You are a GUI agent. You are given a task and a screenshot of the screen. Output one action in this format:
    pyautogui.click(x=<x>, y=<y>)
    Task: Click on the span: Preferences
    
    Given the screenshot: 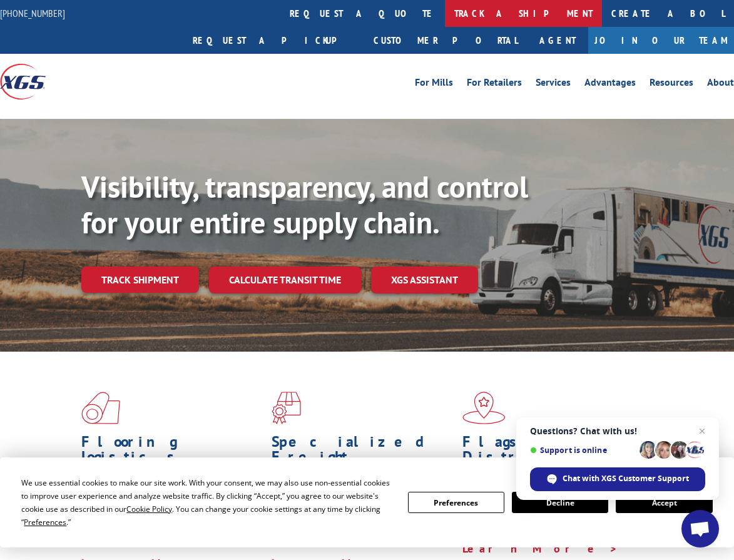 What is the action you would take?
    pyautogui.click(x=45, y=521)
    